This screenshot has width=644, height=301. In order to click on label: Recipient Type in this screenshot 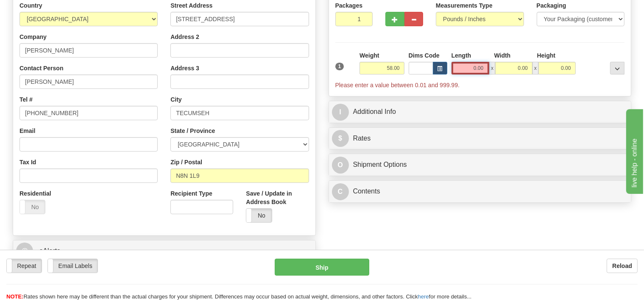, I will do `click(191, 193)`.